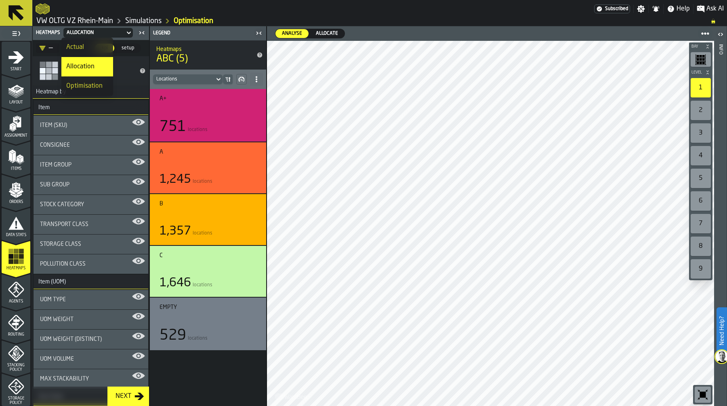 The image size is (727, 406). I want to click on label: button-switch-multi-Analyse, so click(292, 34).